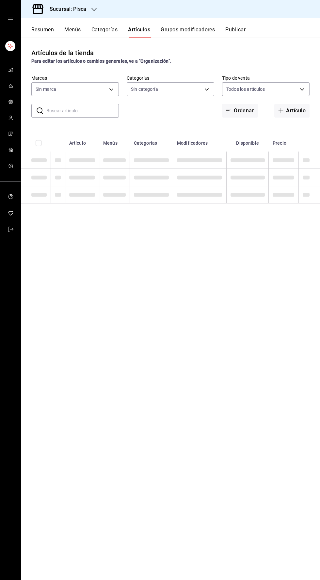 This screenshot has height=580, width=320. What do you see at coordinates (244, 110) in the screenshot?
I see `font: Ordenar` at bounding box center [244, 110].